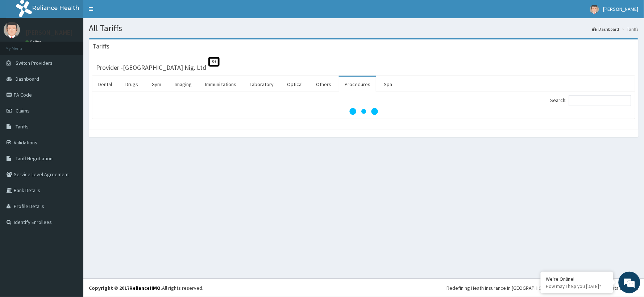 Image resolution: width=644 pixels, height=297 pixels. Describe the element at coordinates (183, 85) in the screenshot. I see `a: Imaging` at that location.